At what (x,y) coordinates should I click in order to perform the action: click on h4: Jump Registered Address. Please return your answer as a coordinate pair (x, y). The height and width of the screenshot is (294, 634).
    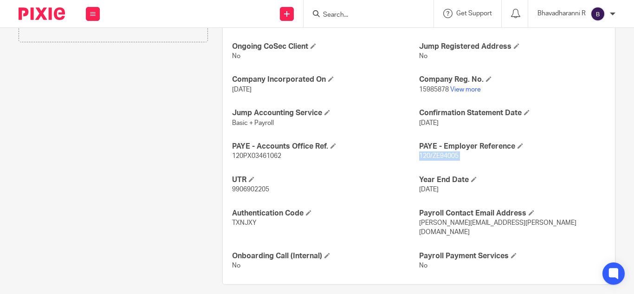
    Looking at the image, I should click on (512, 46).